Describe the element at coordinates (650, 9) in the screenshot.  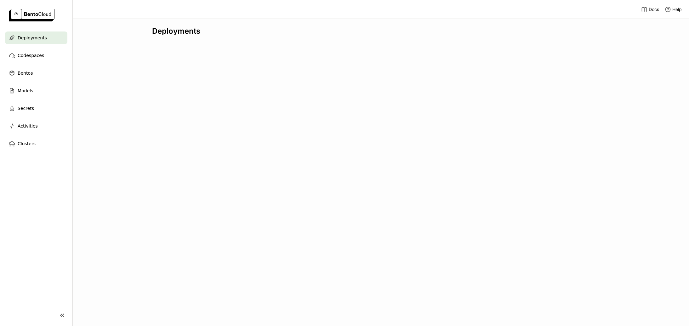
I see `a: Docs` at that location.